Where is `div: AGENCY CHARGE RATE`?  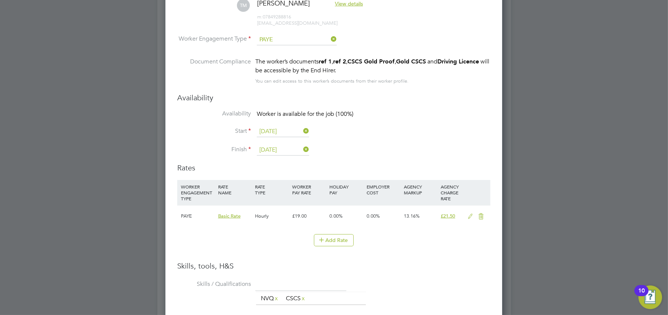 div: AGENCY CHARGE RATE is located at coordinates (451, 192).